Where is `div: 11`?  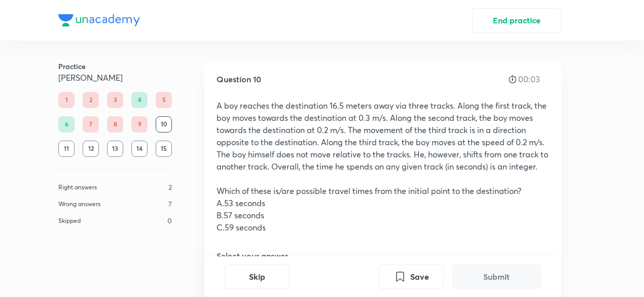 div: 11 is located at coordinates (67, 148).